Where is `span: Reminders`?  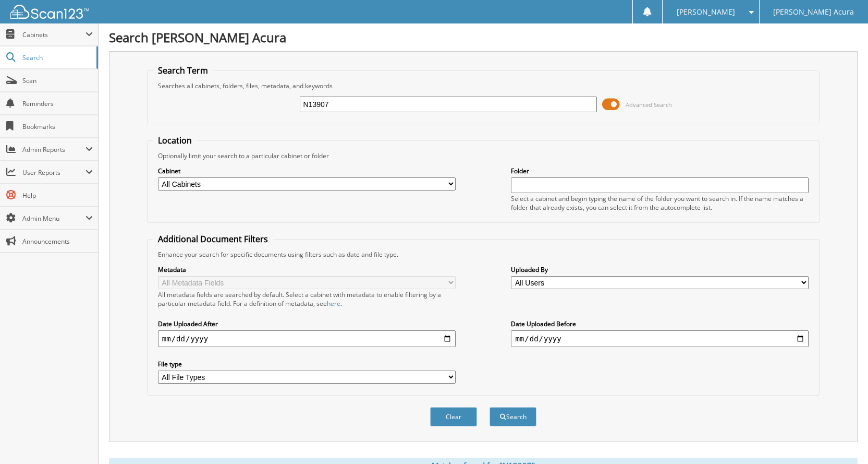
span: Reminders is located at coordinates (57, 103).